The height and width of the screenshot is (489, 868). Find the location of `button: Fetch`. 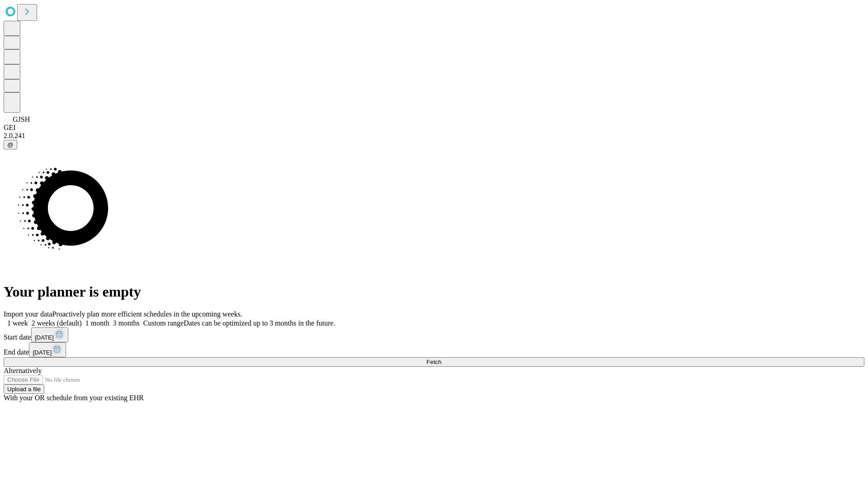

button: Fetch is located at coordinates (434, 361).